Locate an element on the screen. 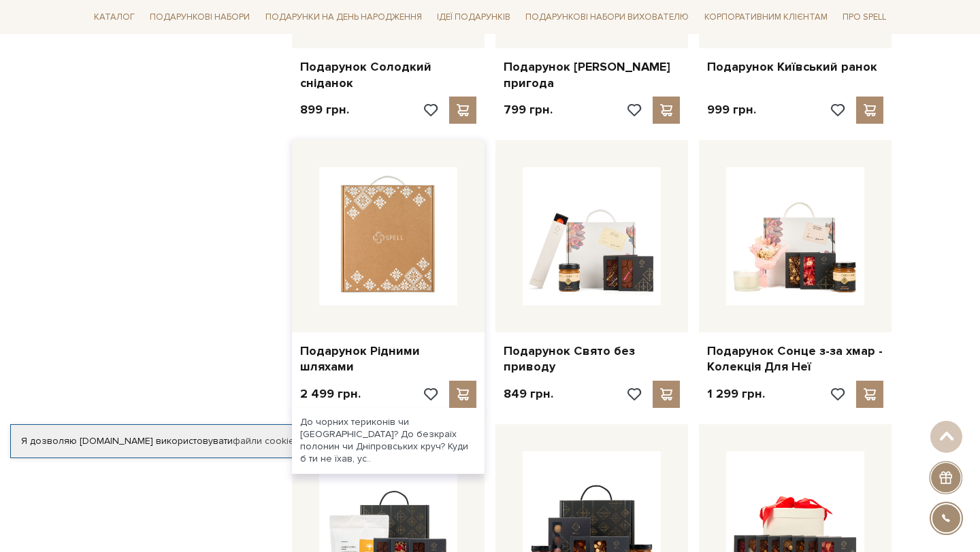  a: Подарунок Рідними шляхами is located at coordinates (388, 359).